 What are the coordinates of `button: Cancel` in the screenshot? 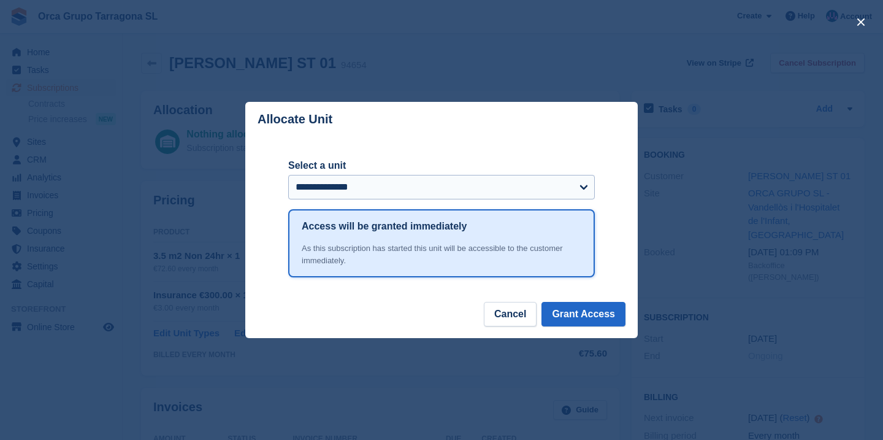 It's located at (510, 314).